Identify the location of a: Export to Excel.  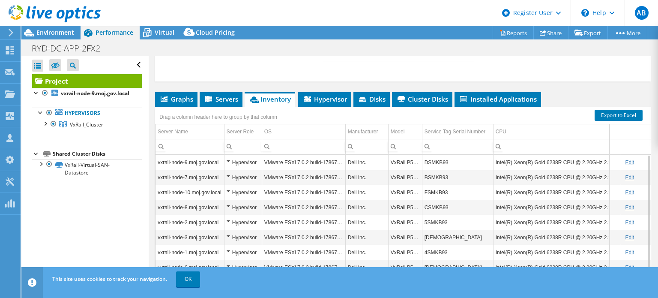
(619, 115).